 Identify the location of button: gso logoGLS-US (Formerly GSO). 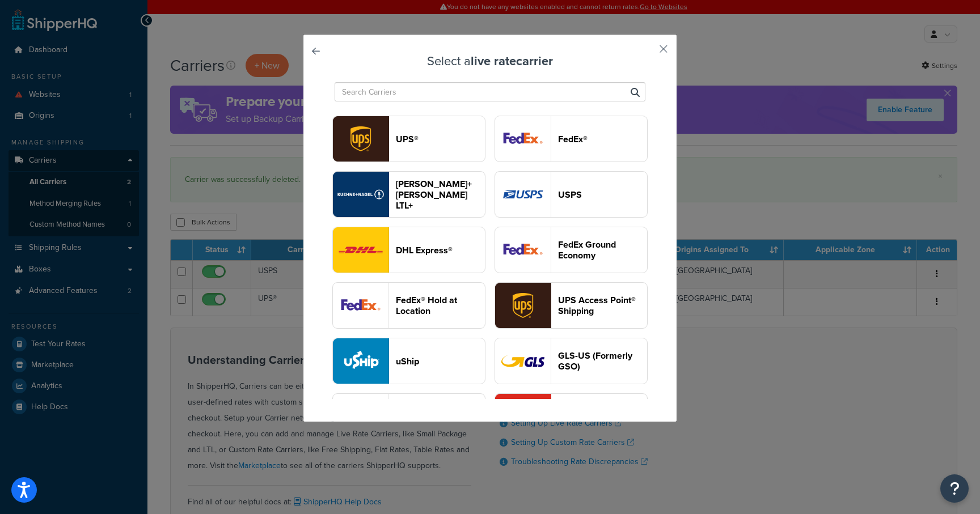
(571, 361).